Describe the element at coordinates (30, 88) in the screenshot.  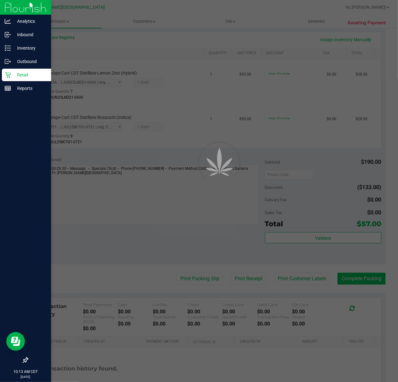
I see `p: Reports` at that location.